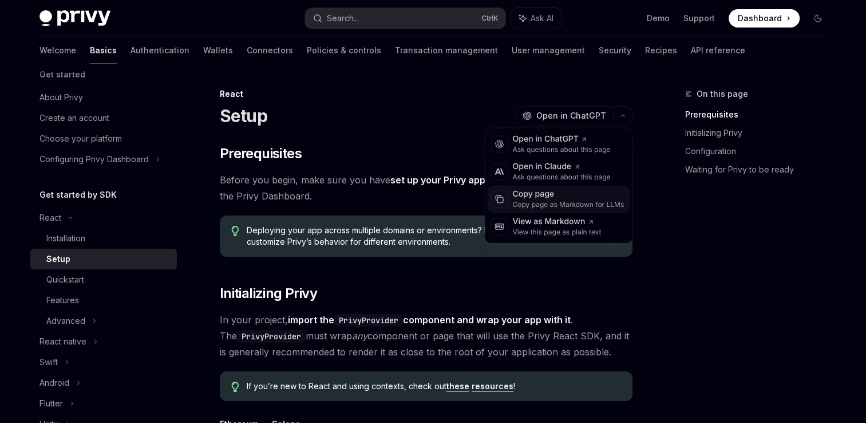 This screenshot has width=866, height=423. Describe the element at coordinates (818, 18) in the screenshot. I see `button: Toggle dark mode` at that location.